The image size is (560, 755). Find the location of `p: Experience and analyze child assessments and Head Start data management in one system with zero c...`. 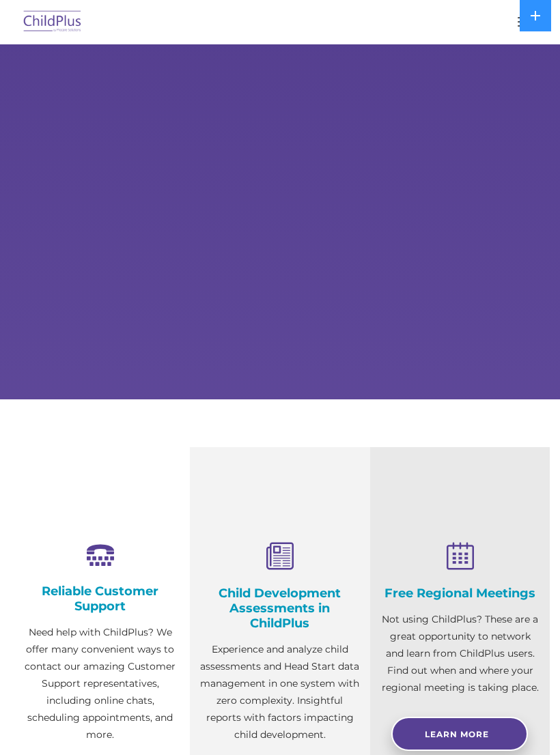

p: Experience and analyze child assessments and Head Start data management in one system with zero c... is located at coordinates (280, 692).